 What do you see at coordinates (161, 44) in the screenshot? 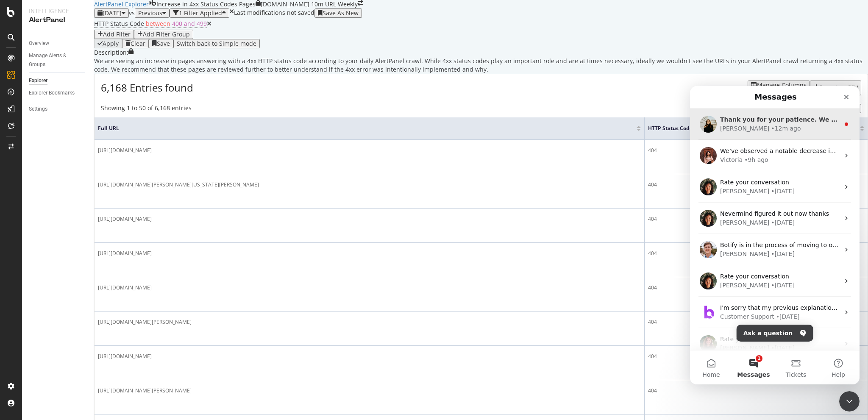
I see `button: Save` at bounding box center [161, 44].